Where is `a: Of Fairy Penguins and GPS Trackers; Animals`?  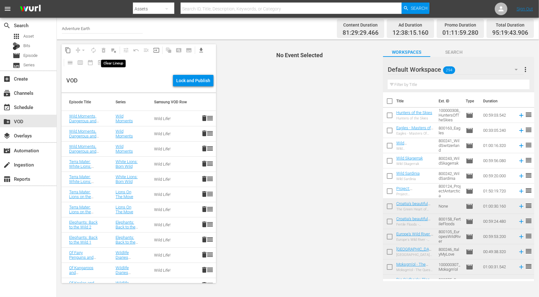
a: Of Fairy Penguins and GPS Trackers; Animals is located at coordinates (82, 259).